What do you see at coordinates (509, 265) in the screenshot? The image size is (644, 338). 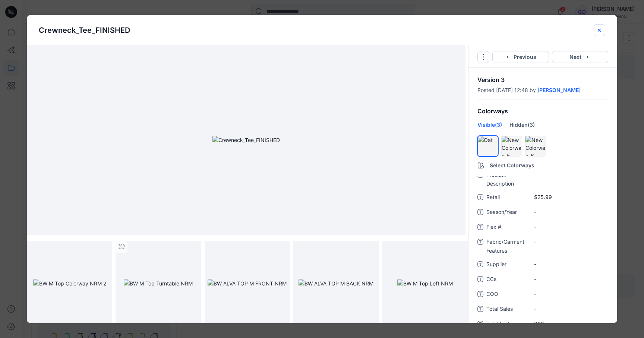 I see `span: Supplier` at bounding box center [509, 265].